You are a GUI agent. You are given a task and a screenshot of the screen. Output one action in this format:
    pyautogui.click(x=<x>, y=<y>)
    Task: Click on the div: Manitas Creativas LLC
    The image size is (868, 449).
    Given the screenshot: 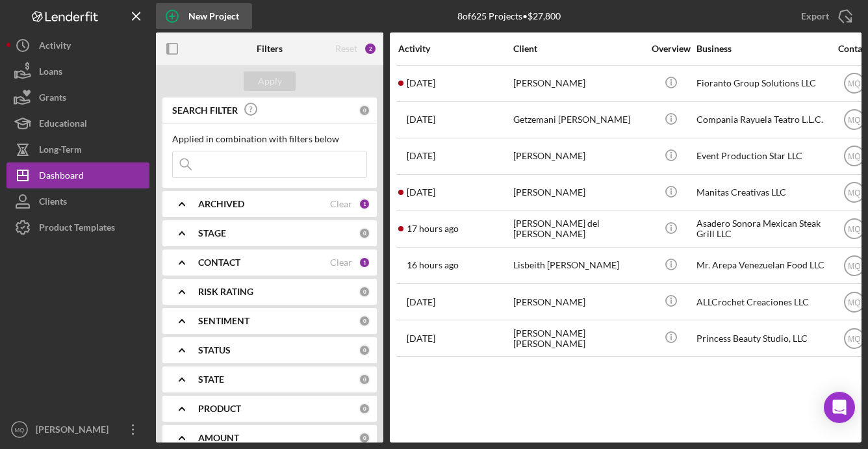 What is the action you would take?
    pyautogui.click(x=762, y=192)
    